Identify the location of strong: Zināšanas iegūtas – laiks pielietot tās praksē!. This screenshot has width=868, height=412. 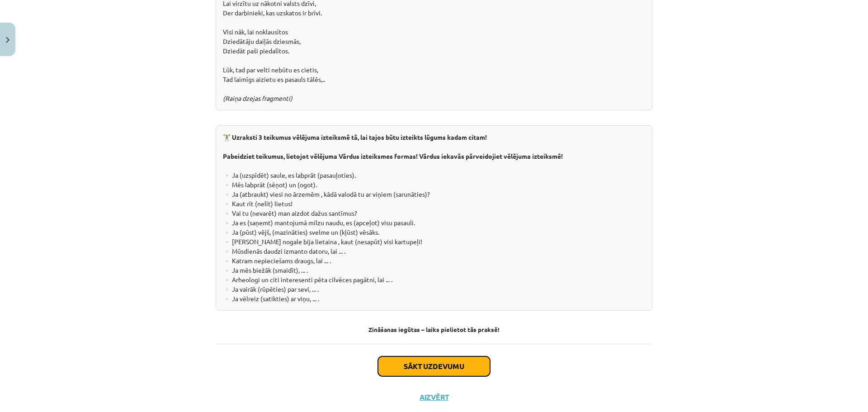
(434, 329).